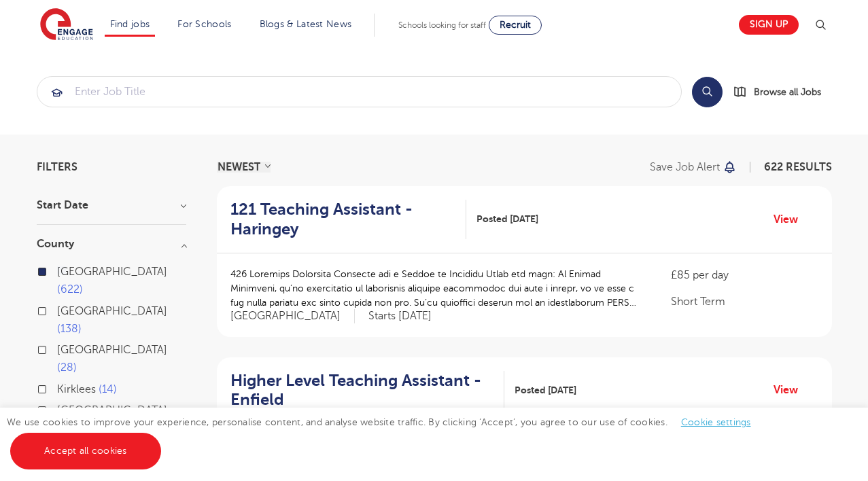  What do you see at coordinates (788, 91) in the screenshot?
I see `span: Browse all Jobs` at bounding box center [788, 91].